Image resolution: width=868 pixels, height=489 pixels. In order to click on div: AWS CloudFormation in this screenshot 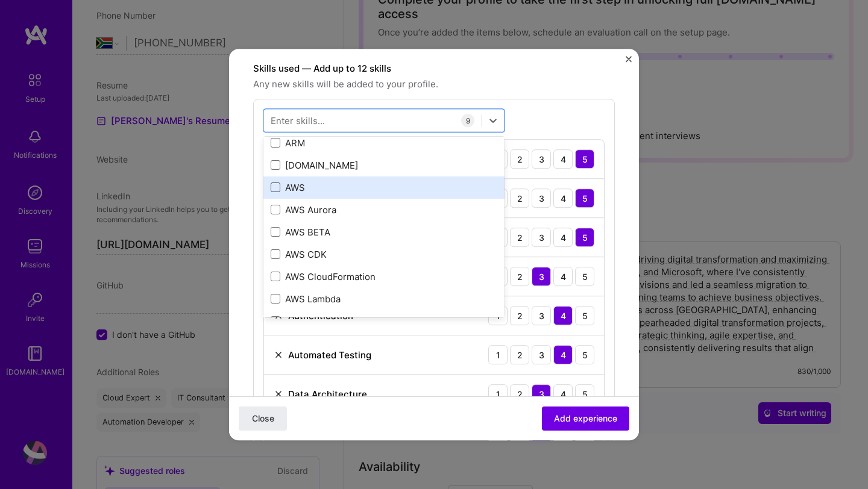, I will do `click(383, 276)`.